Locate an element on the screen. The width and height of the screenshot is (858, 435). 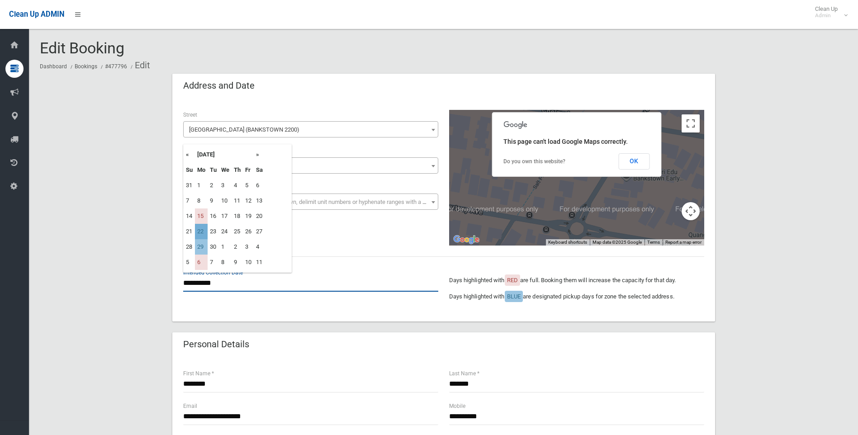
header: Personal Details is located at coordinates (216, 344).